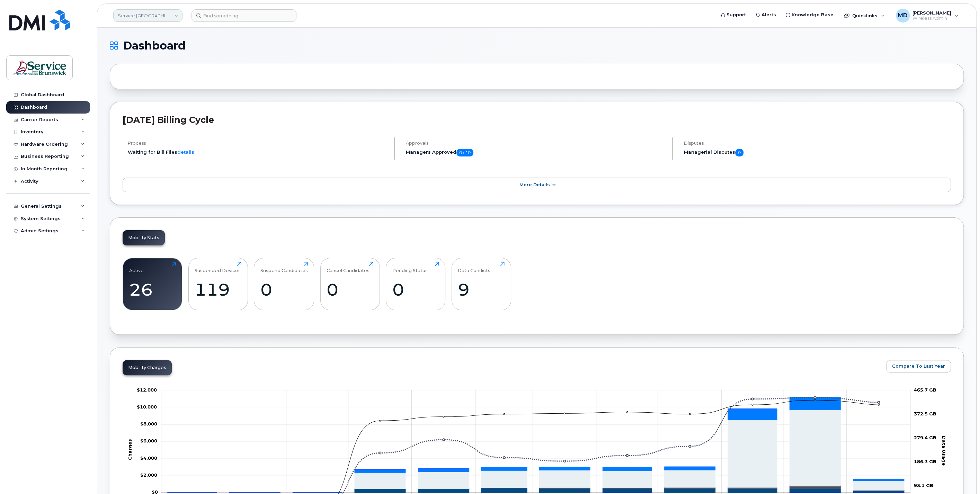 The image size is (980, 494). I want to click on div: Suspend Candidates, so click(284, 267).